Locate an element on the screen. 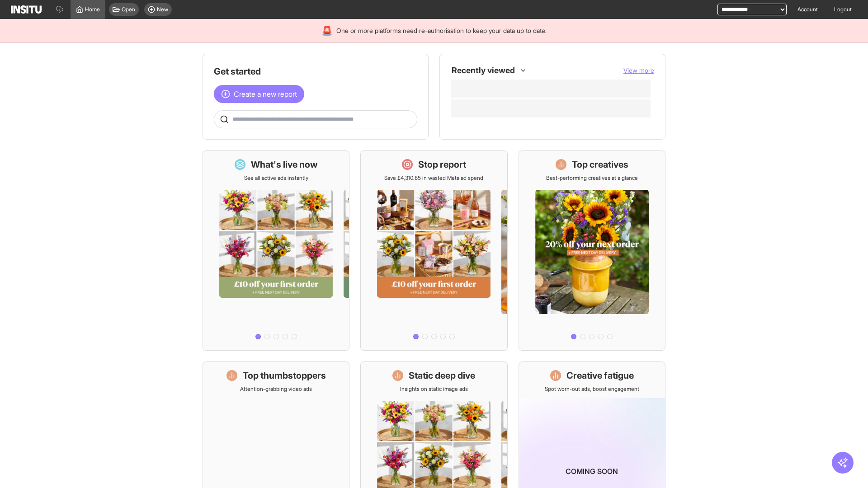 The width and height of the screenshot is (868, 488). a: Stop reportSave £4,310.85 in wasted Meta ad spend is located at coordinates (433, 250).